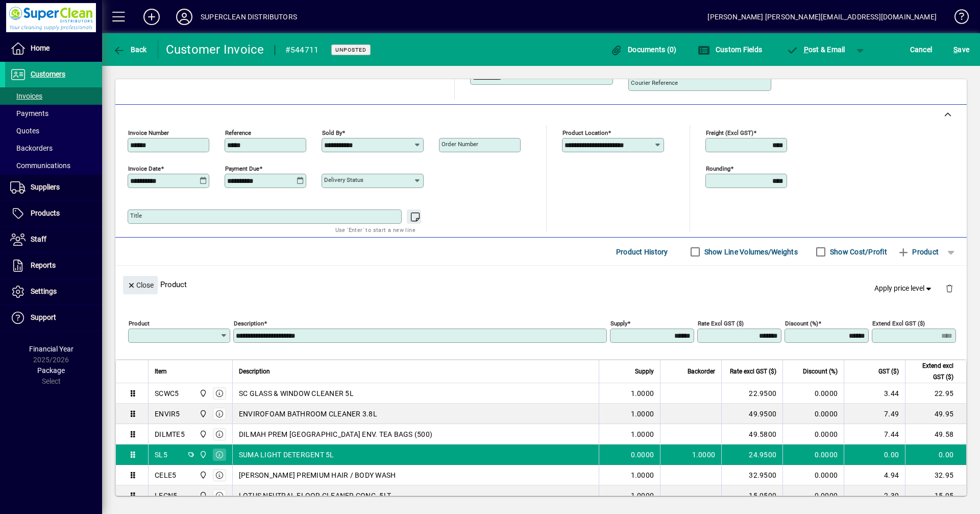  I want to click on span: LOTUS NEUTRAL FLOOR CLEANER CONC. 5LT, so click(315, 495).